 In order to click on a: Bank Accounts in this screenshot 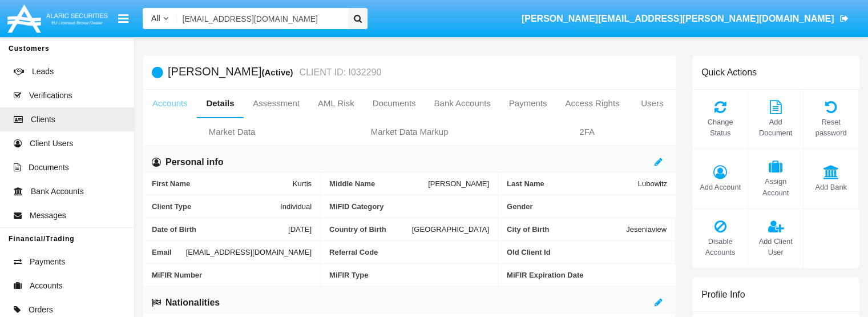, I will do `click(462, 103)`.